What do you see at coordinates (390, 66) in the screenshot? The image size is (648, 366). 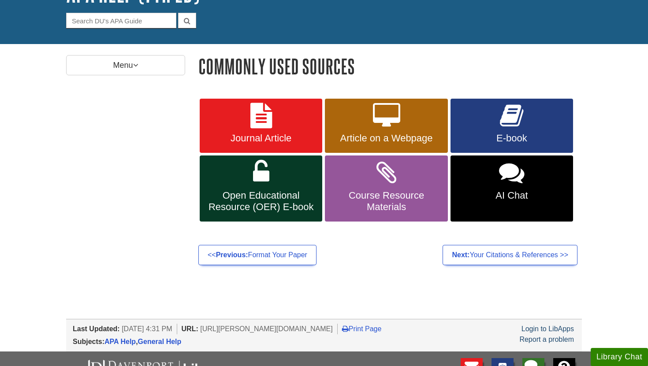 I see `h1: Commonly Used Sources` at bounding box center [390, 66].